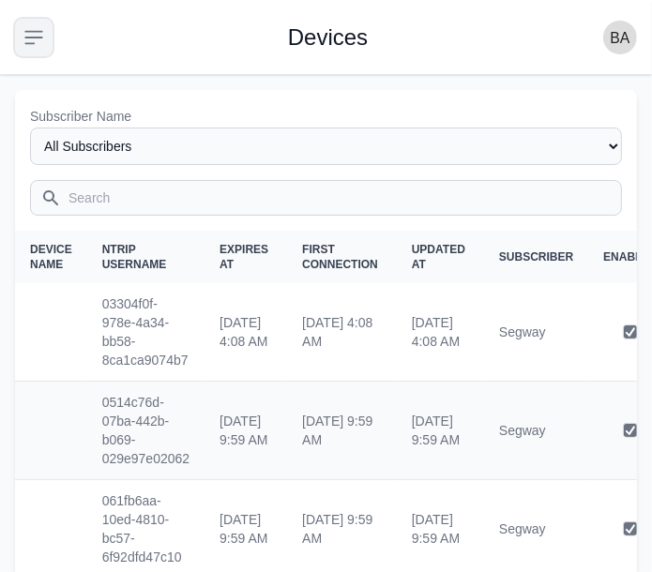  Describe the element at coordinates (145, 332) in the screenshot. I see `td: 03304f0f-978e-4a34-bb58-8ca1ca9074b7` at that location.